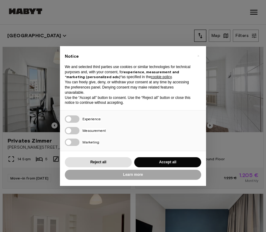 This screenshot has height=232, width=266. What do you see at coordinates (122, 74) in the screenshot?
I see `strong: experience, measurement and “marketing (personalized ads)”` at bounding box center [122, 74].